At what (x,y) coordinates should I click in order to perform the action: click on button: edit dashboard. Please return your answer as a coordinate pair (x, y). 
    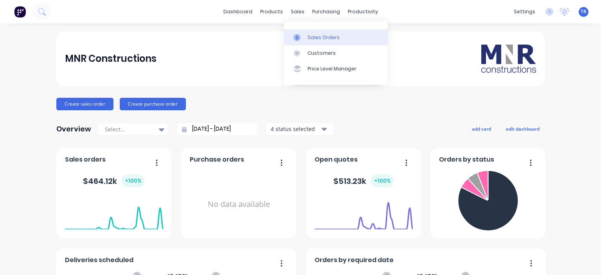
    Looking at the image, I should click on (523, 129).